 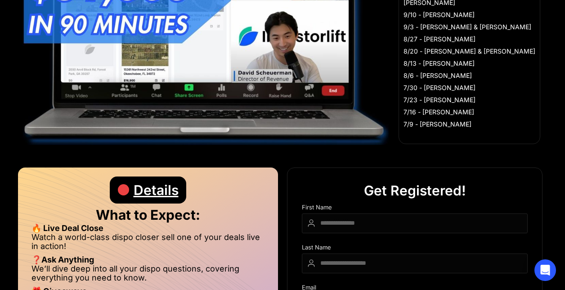 I want to click on div: Details, so click(x=156, y=190).